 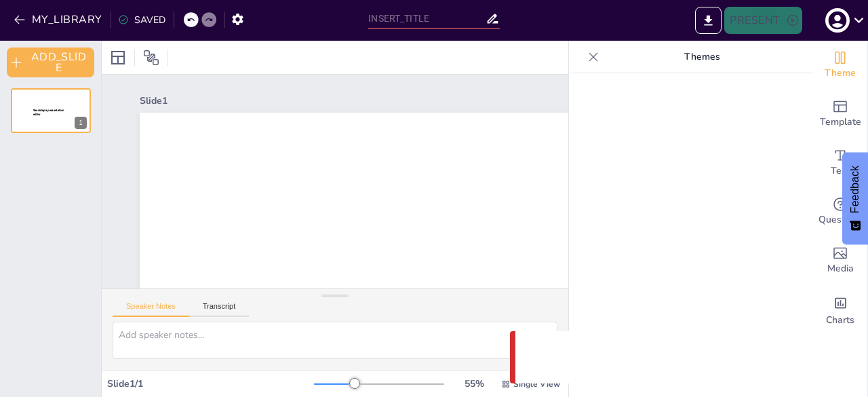 What do you see at coordinates (118, 58) in the screenshot?
I see `div: Layout` at bounding box center [118, 58].